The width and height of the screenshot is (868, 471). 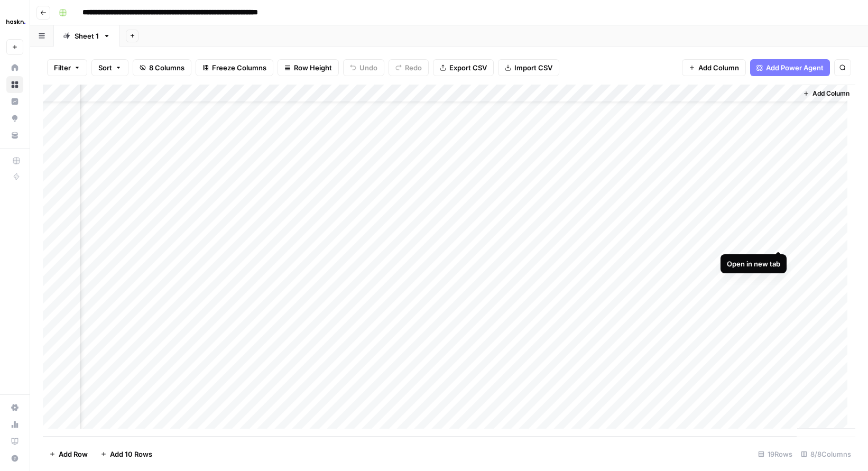 I want to click on button: Add Row, so click(x=68, y=454).